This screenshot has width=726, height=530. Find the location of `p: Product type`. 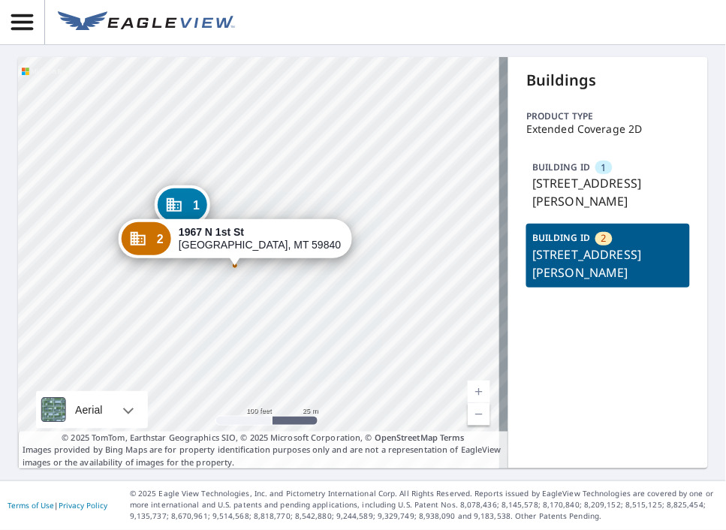

p: Product type is located at coordinates (608, 116).